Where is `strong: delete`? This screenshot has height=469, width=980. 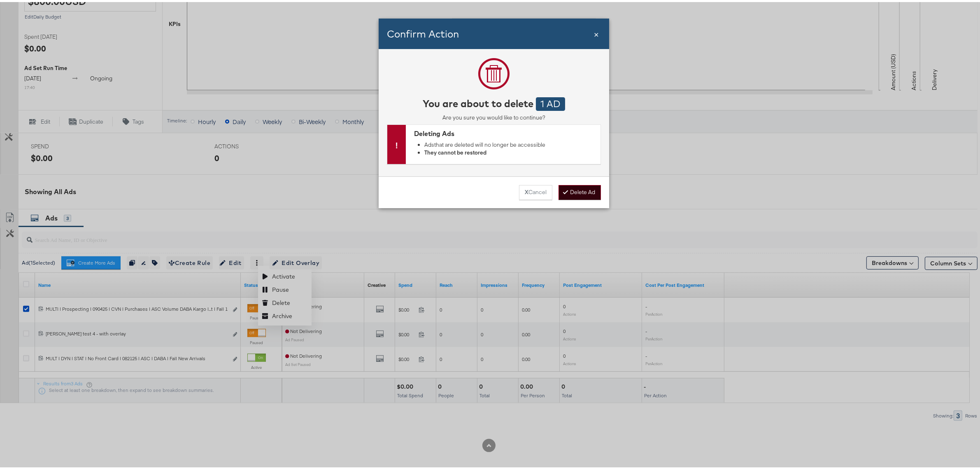 strong: delete is located at coordinates (519, 102).